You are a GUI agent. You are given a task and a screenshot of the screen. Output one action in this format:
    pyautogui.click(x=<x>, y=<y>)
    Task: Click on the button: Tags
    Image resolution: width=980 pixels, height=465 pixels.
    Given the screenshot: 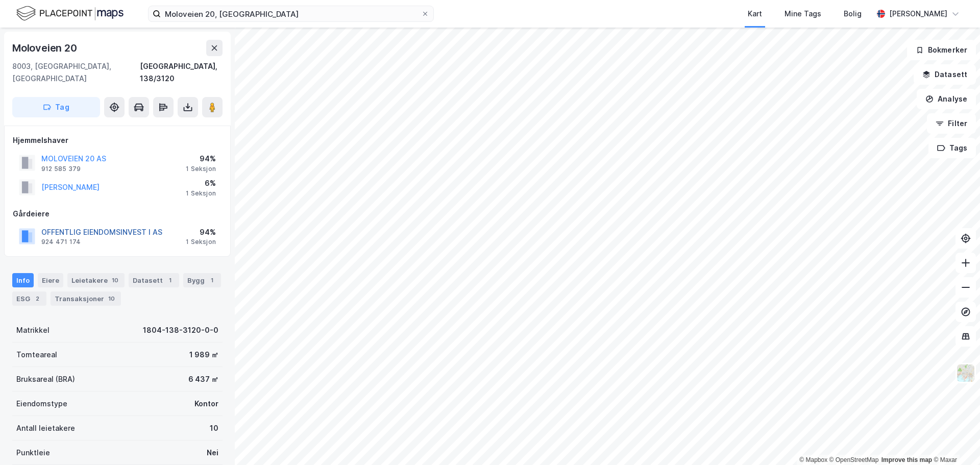 What is the action you would take?
    pyautogui.click(x=952, y=148)
    